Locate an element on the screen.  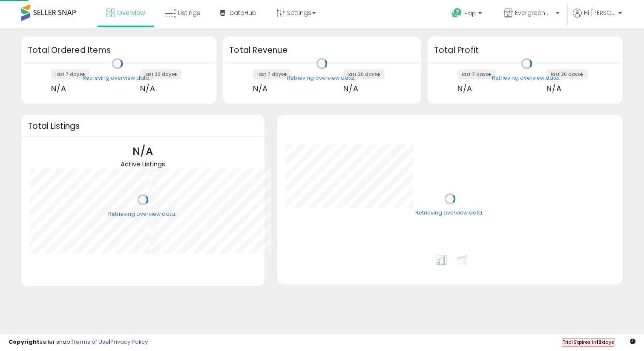
a: Privacy Policy is located at coordinates (129, 341).